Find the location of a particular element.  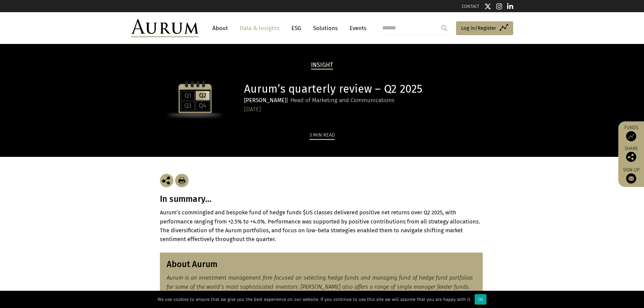

div: Ok is located at coordinates (480, 299).